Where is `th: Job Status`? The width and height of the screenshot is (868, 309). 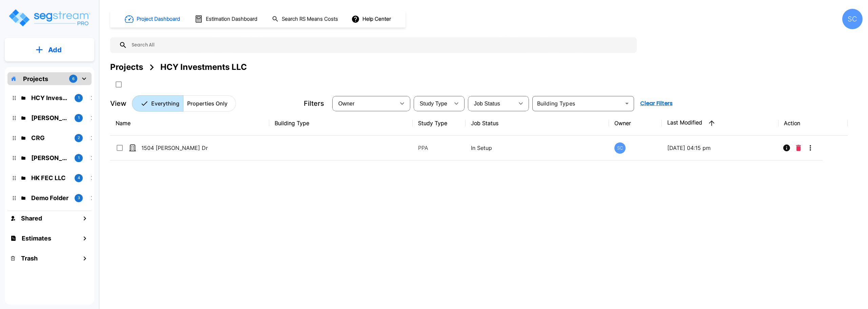 th: Job Status is located at coordinates (537, 123).